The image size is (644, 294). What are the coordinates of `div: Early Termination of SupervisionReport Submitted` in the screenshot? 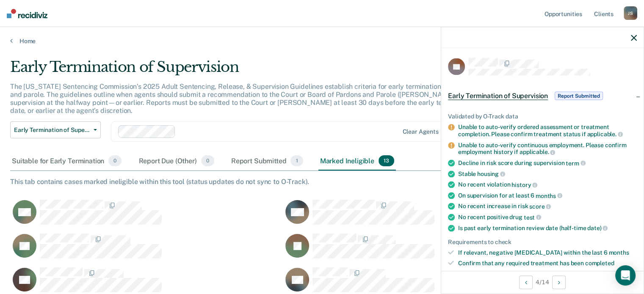 It's located at (543, 96).